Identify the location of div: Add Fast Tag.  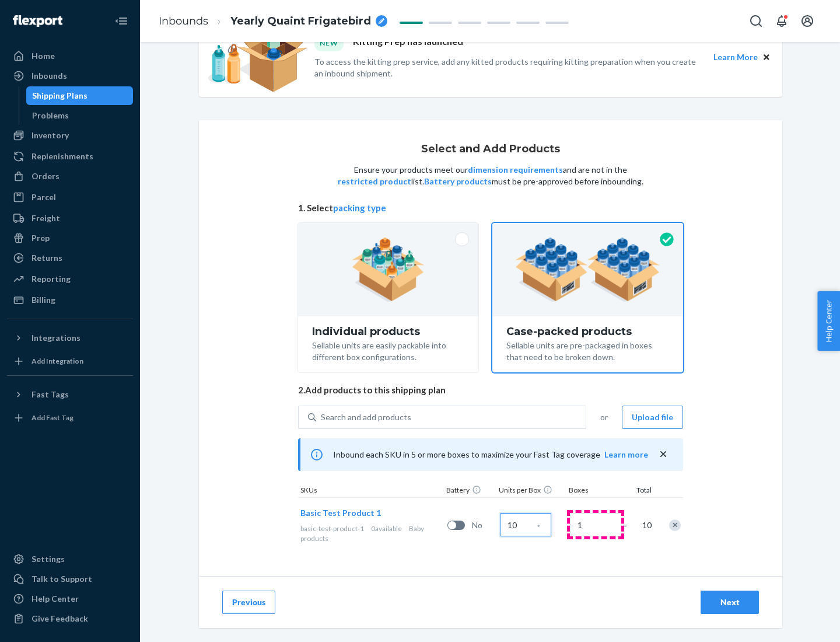
(53, 417).